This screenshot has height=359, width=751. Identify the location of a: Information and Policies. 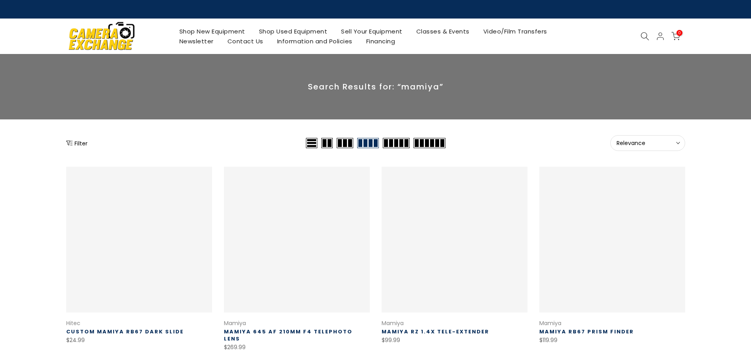
(315, 41).